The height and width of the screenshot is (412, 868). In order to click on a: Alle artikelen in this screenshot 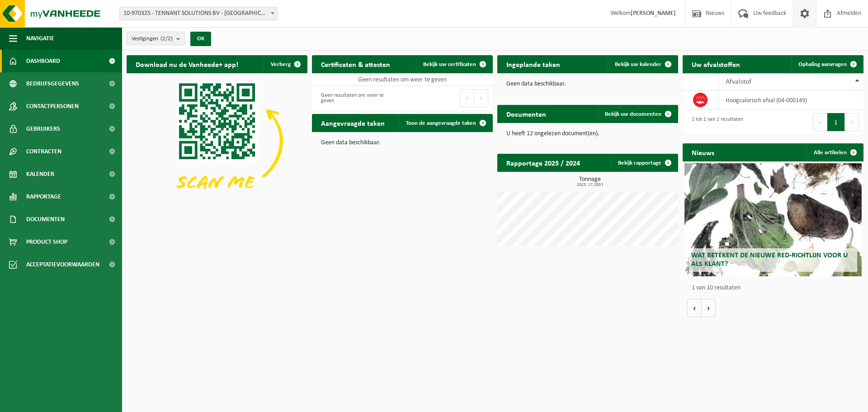, I will do `click(835, 153)`.